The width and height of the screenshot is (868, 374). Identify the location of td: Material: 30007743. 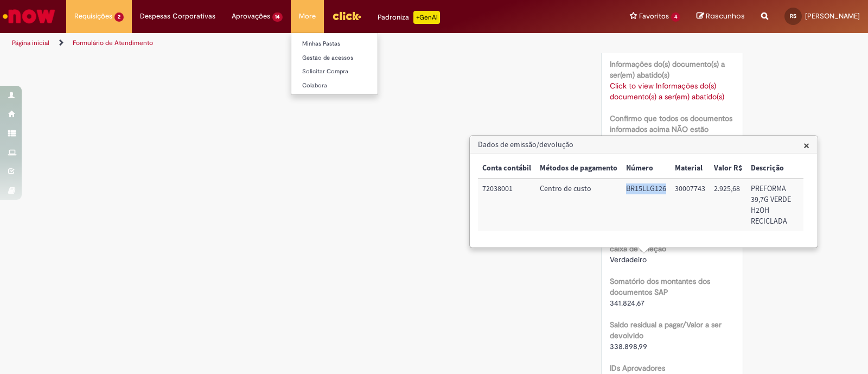
(690, 205).